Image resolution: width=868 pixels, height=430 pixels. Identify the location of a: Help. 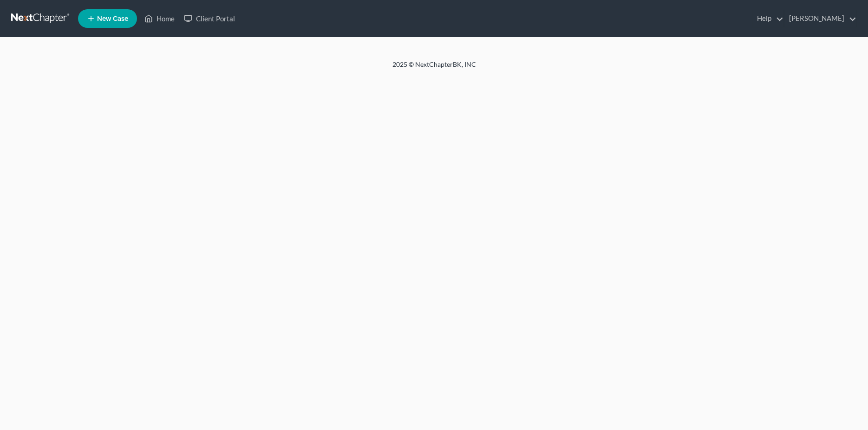
(768, 19).